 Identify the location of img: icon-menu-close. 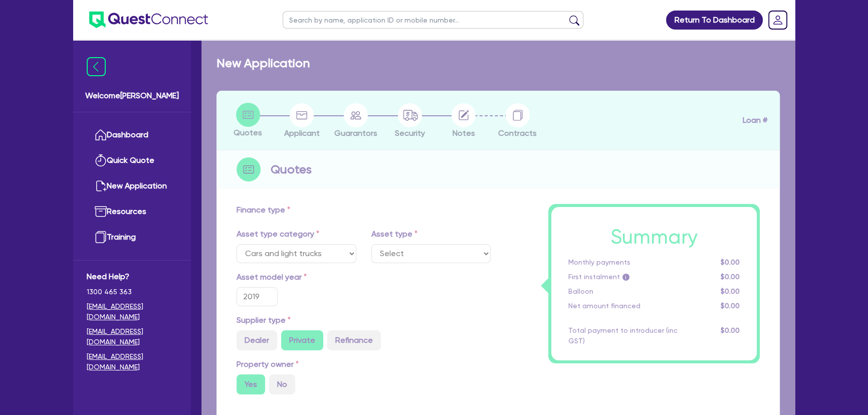
(96, 66).